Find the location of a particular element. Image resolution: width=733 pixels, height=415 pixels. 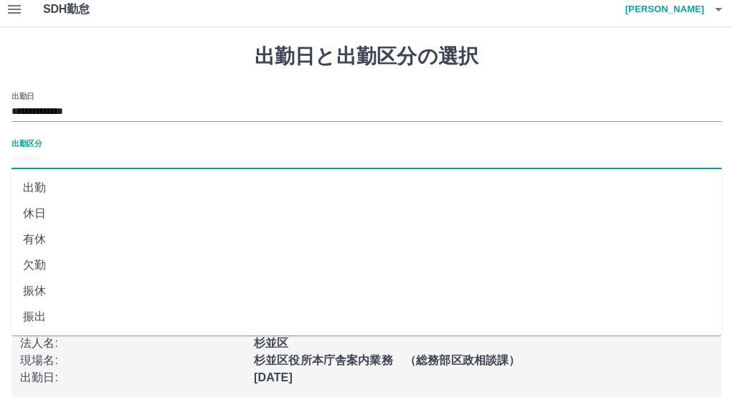

li: 振出 is located at coordinates (366, 317).